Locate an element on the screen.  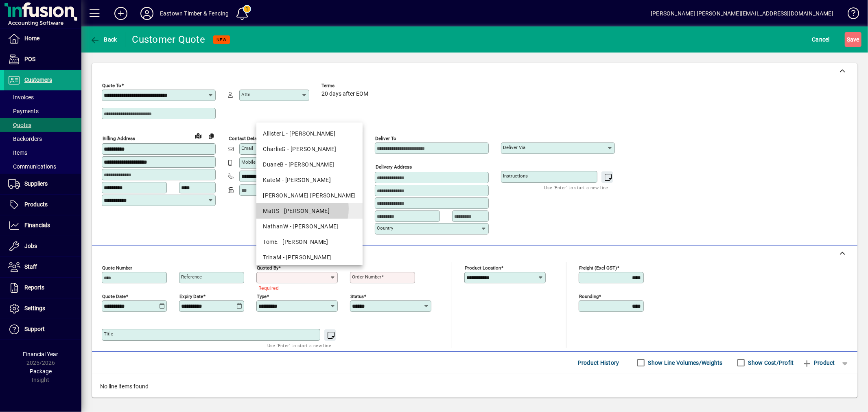
mat-label: Type is located at coordinates (262, 296).